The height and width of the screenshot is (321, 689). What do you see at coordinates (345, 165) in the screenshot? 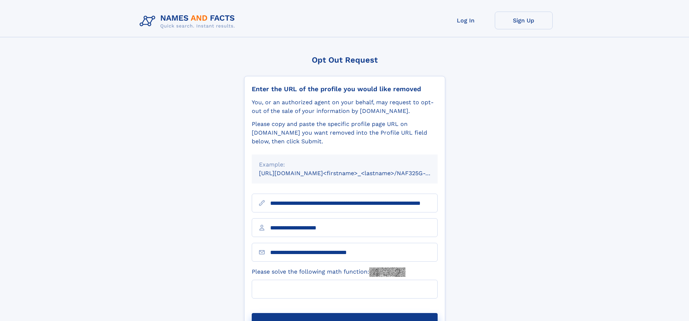
I see `div: Example:` at bounding box center [345, 165].